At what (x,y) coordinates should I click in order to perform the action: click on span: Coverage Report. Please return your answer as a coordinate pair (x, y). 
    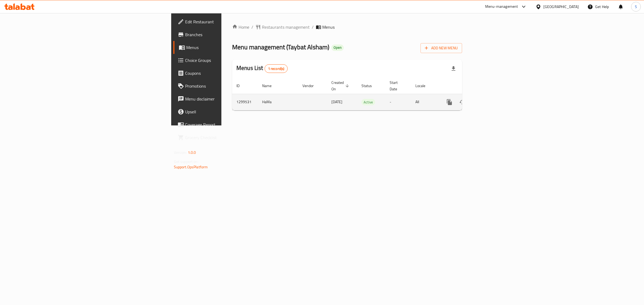
    Looking at the image, I should click on (230, 124).